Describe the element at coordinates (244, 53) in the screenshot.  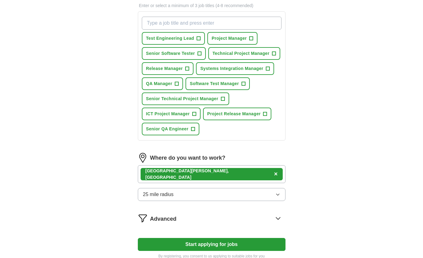
I see `button: Technical Project Manager` at that location.